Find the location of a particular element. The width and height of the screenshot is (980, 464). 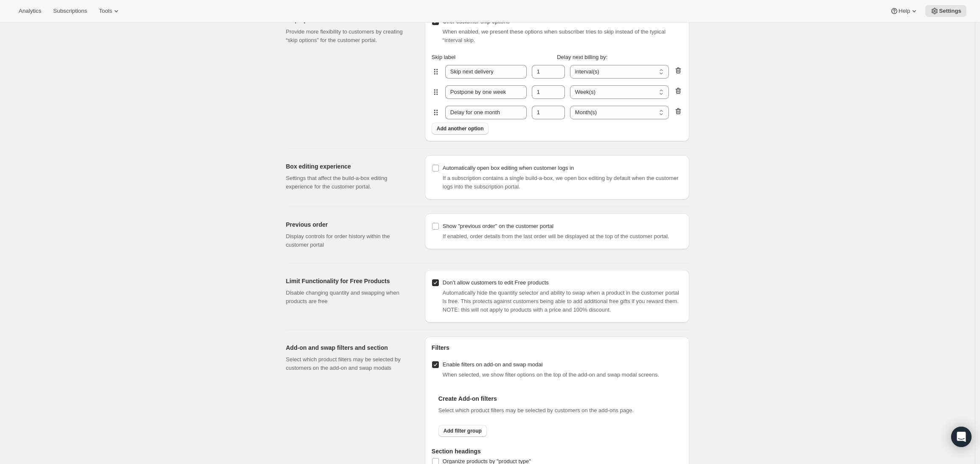

button: Help is located at coordinates (904, 11).